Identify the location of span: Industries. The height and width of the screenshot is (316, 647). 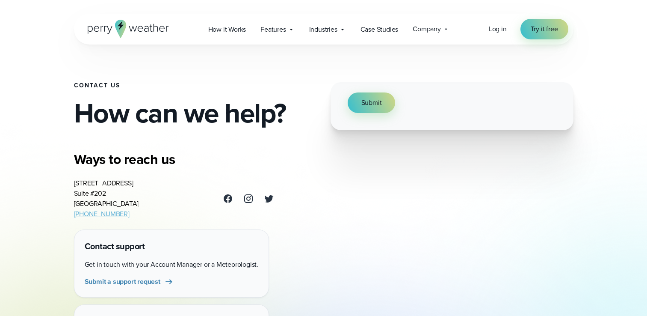
(323, 29).